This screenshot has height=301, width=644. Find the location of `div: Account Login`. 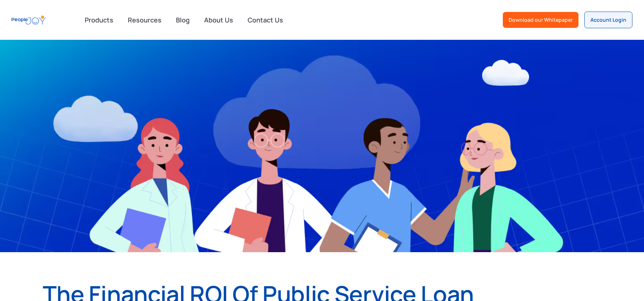

div: Account Login is located at coordinates (608, 20).